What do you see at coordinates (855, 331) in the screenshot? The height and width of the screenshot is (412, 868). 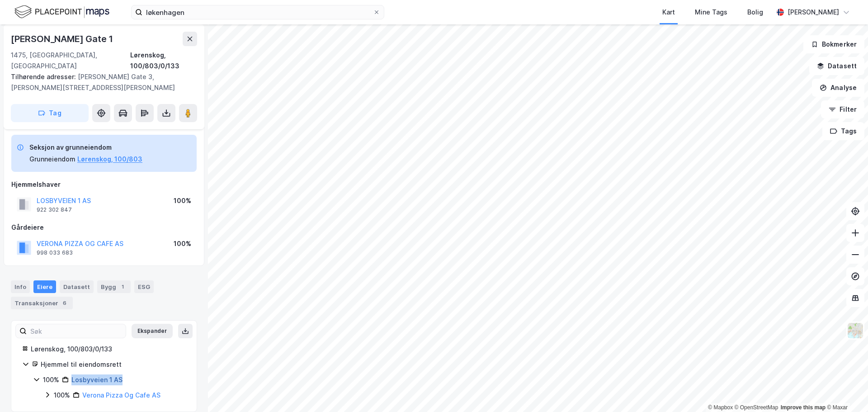 I see `img: Z` at bounding box center [855, 331].